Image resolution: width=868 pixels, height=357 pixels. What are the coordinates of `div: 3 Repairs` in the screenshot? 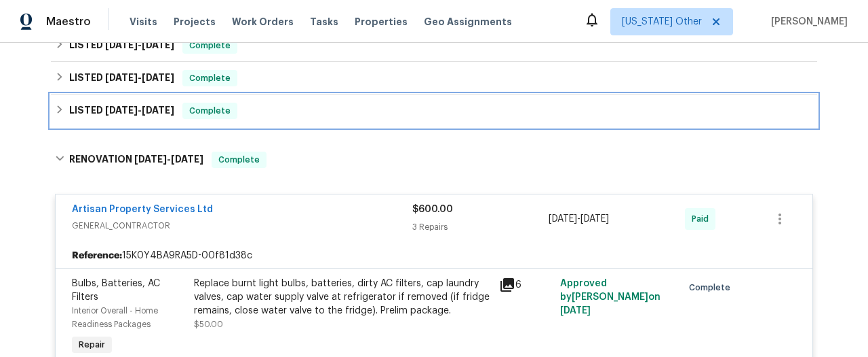 It's located at (481, 227).